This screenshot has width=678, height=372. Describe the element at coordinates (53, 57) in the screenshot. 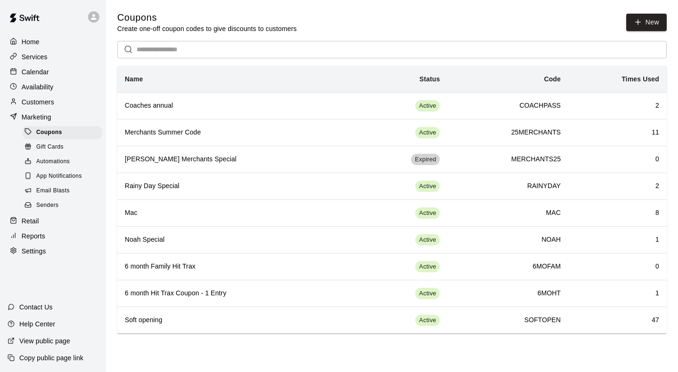

I see `div: Services` at that location.